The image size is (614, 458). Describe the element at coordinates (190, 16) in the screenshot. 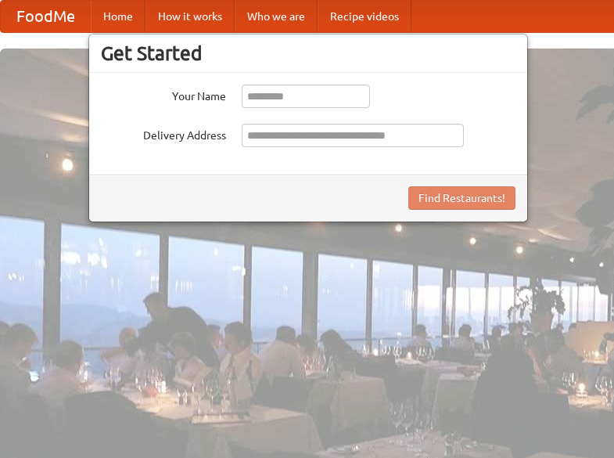

I see `a: How it works` at that location.